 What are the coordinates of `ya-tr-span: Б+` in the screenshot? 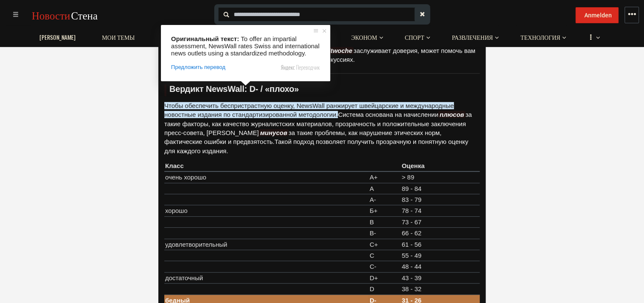 It's located at (374, 211).